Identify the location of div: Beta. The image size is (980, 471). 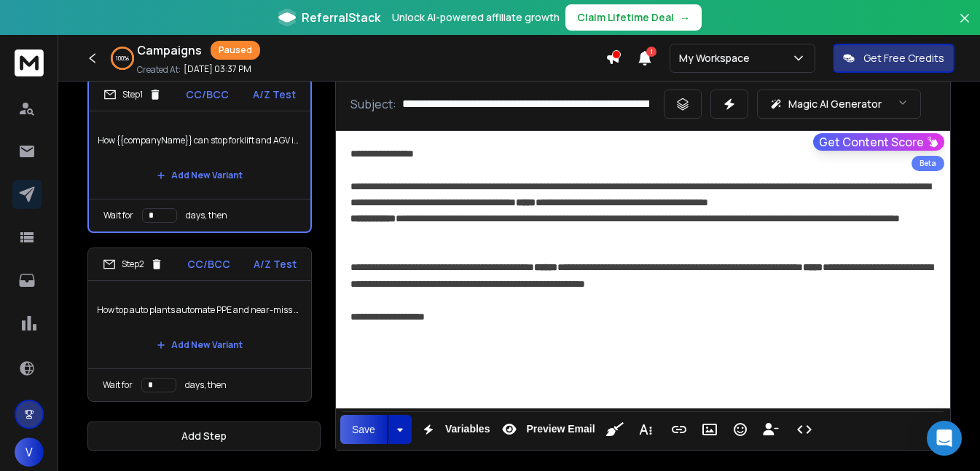
(927, 163).